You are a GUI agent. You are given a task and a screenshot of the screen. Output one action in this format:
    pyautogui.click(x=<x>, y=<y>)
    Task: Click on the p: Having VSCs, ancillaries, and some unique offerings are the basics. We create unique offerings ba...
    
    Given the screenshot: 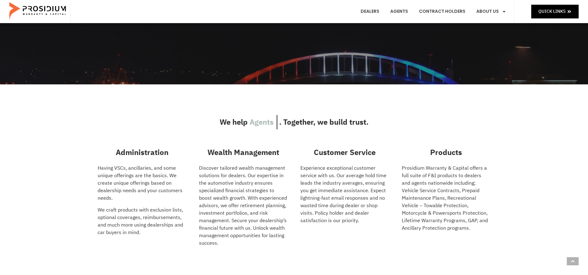 What is the action you would take?
    pyautogui.click(x=142, y=183)
    